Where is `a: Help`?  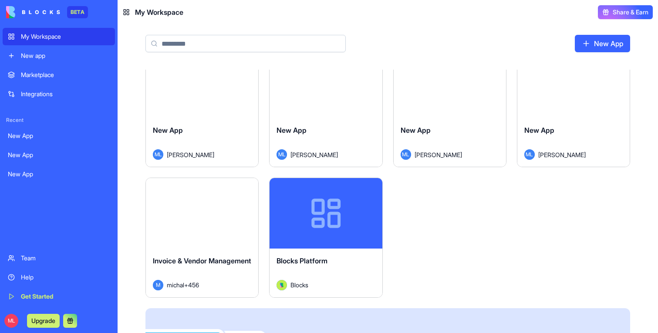
a: Help is located at coordinates (59, 277).